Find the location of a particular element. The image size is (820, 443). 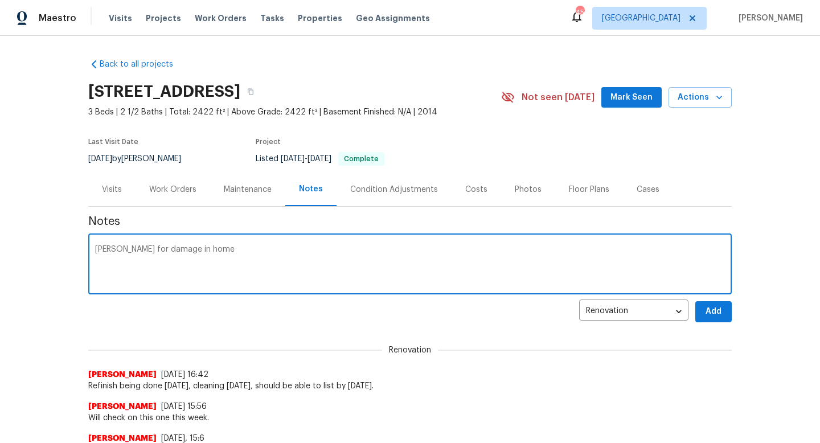

span: Last Visit Date is located at coordinates (113, 142).